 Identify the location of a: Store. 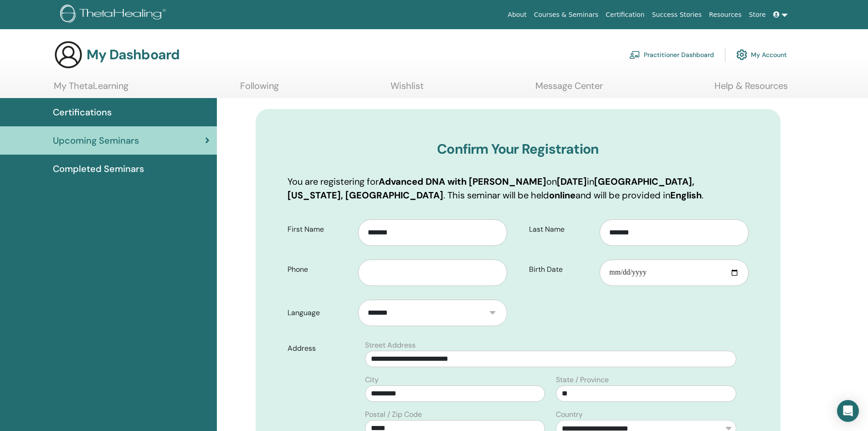
(758, 15).